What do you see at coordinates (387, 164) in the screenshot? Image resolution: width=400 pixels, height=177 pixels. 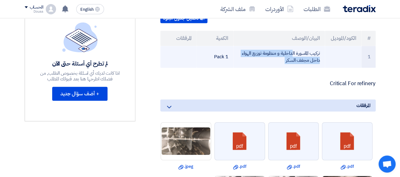 I see `a: Open chat` at bounding box center [387, 164].